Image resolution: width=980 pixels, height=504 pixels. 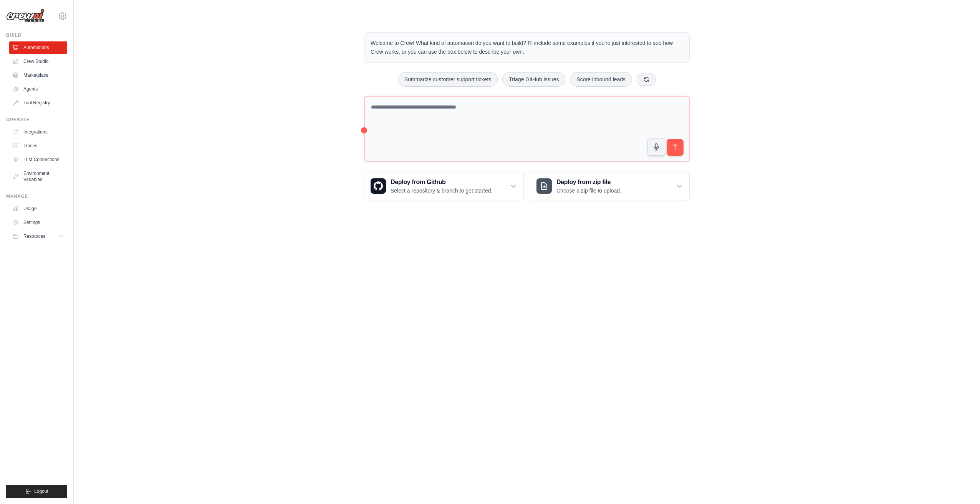 I want to click on h3: Deploy from zip file, so click(x=588, y=182).